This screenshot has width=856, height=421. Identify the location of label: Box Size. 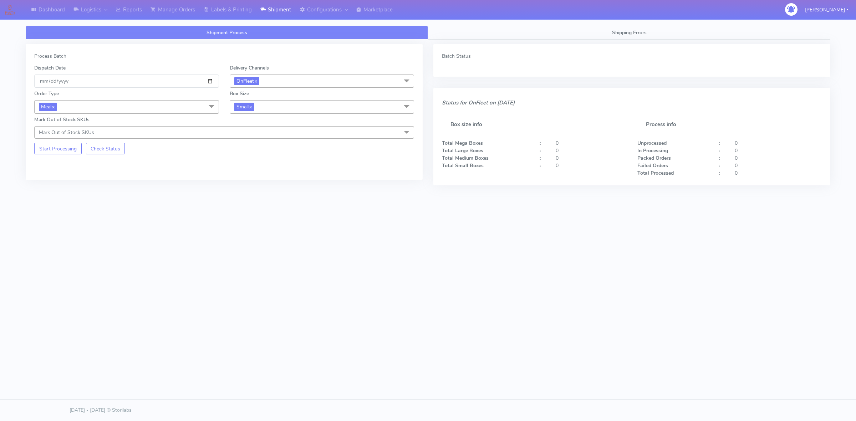
(239, 93).